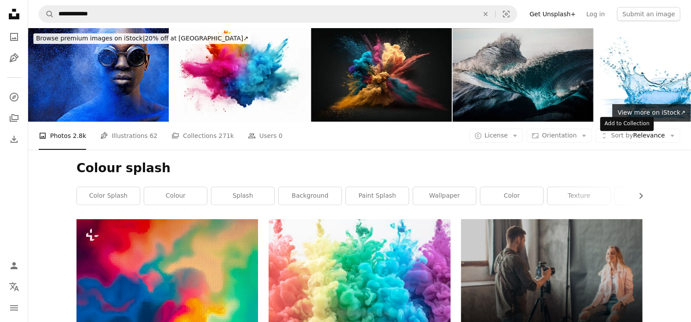 This screenshot has height=322, width=691. What do you see at coordinates (278, 14) in the screenshot?
I see `form: Find visuals sitewide` at bounding box center [278, 14].